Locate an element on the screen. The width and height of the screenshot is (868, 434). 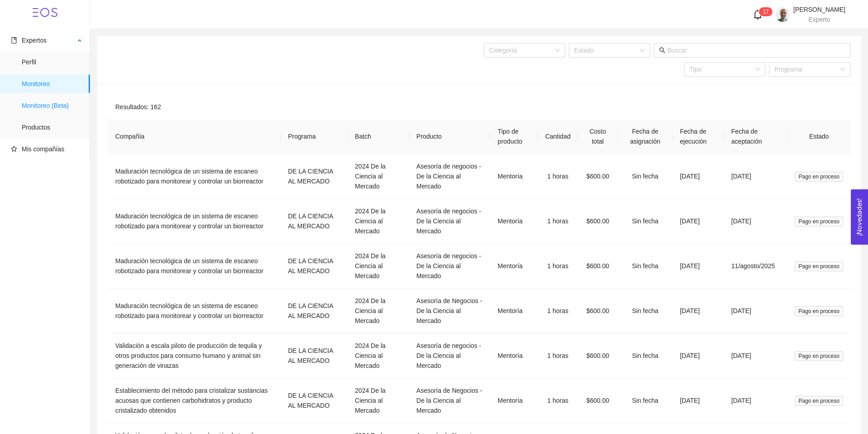
th: Tipo de producto is located at coordinates (514, 136).